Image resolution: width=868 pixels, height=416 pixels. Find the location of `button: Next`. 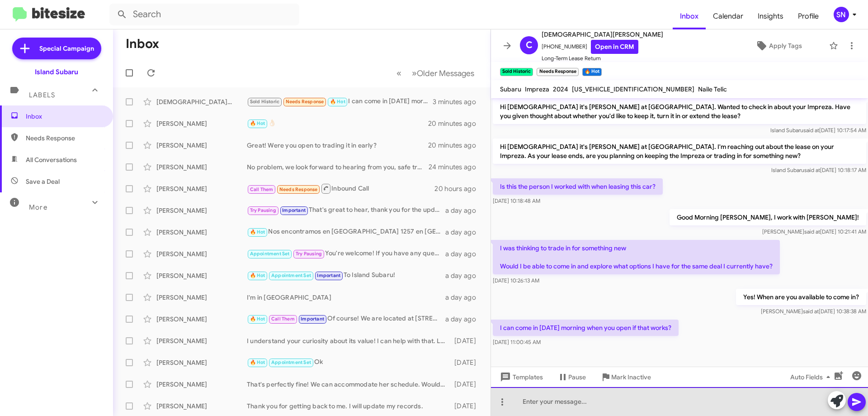

button: Next is located at coordinates (443, 73).